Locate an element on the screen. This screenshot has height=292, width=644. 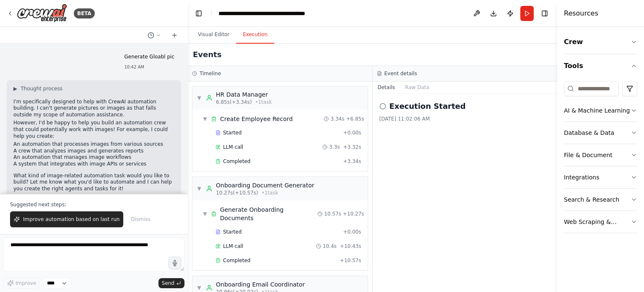
div: File & Document is located at coordinates (588, 155).